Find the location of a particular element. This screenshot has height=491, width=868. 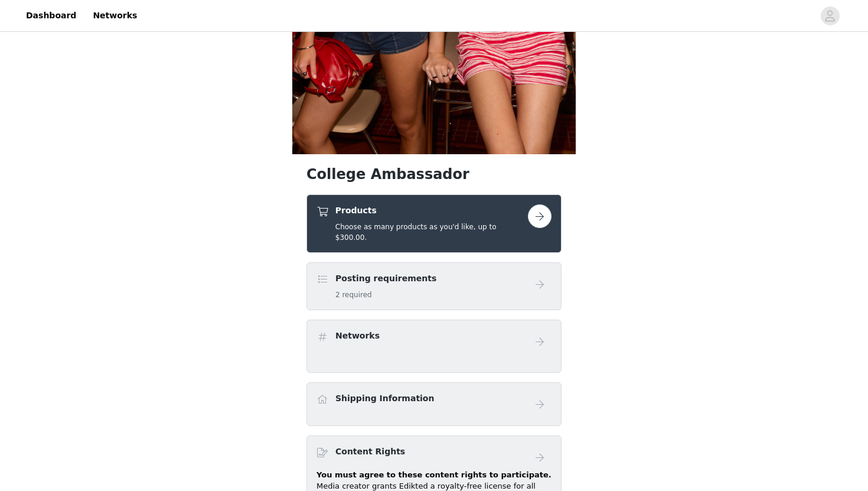

h4: Content Rights is located at coordinates (370, 451).